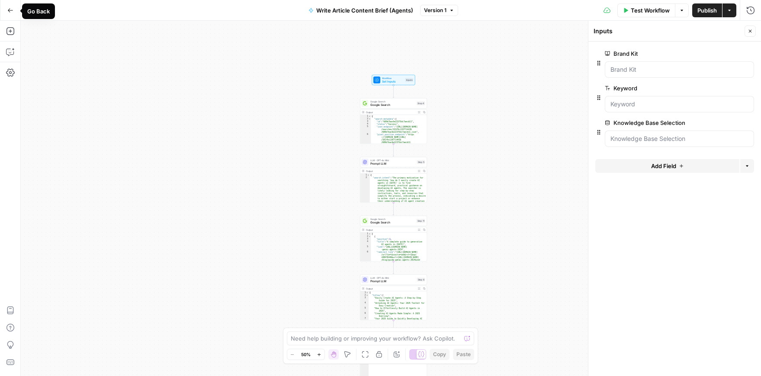 This screenshot has width=761, height=376. What do you see at coordinates (655, 123) in the screenshot?
I see `label: Knowledge Base Selection` at bounding box center [655, 123].